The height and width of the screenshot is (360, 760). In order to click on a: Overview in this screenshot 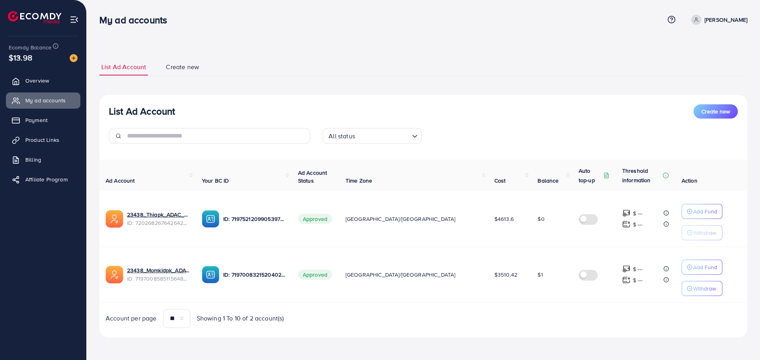, I will do `click(43, 81)`.